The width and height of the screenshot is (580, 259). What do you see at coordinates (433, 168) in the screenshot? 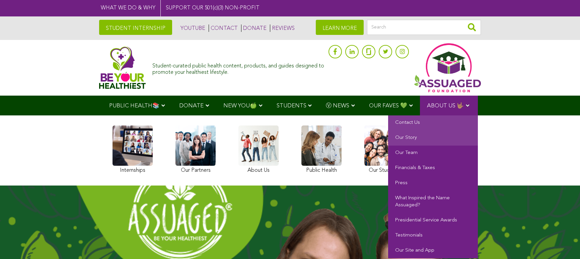
I see `a: Financials & Taxes` at bounding box center [433, 168].